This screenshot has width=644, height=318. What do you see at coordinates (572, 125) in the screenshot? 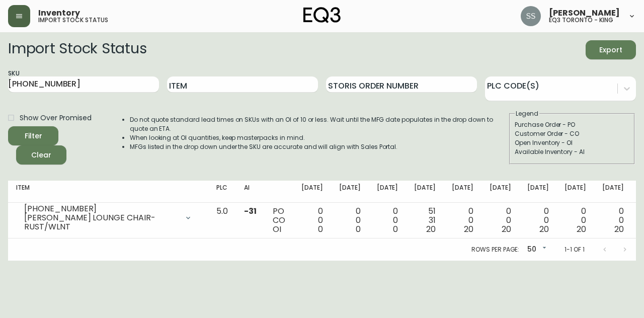
I see `div: Purchase Order - PO` at bounding box center [572, 125].